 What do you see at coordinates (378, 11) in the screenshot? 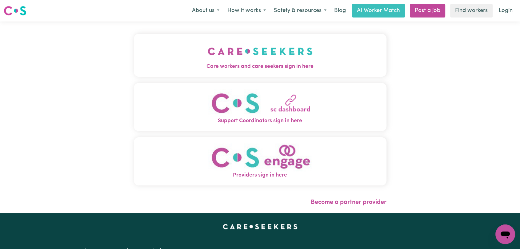
I see `a: AI Worker Match` at bounding box center [378, 11].